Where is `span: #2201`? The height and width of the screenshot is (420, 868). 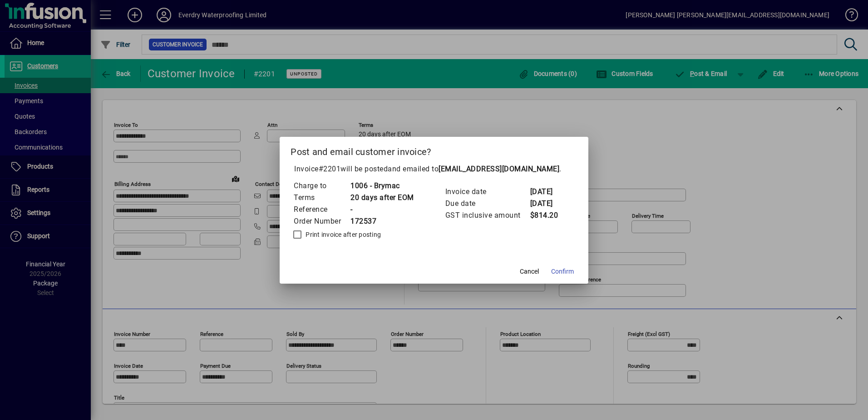 span: #2201 is located at coordinates (330, 169).